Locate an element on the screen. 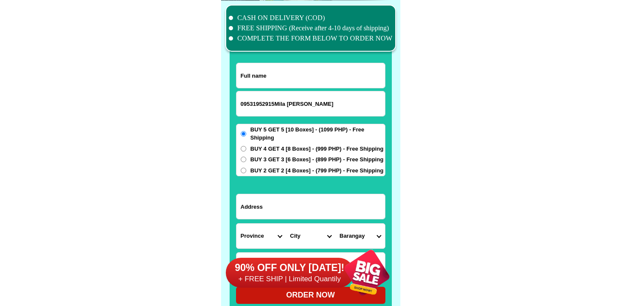 The height and width of the screenshot is (306, 621). select: Select province is located at coordinates (261, 236).